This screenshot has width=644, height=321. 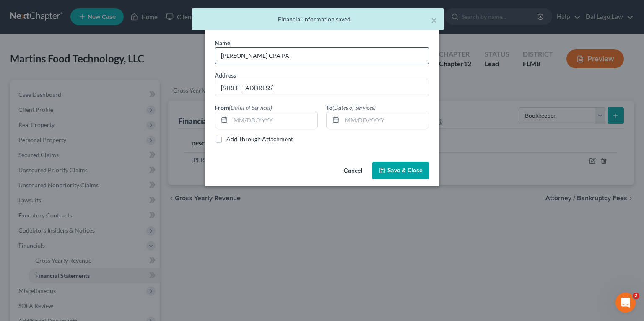 What do you see at coordinates (222, 43) in the screenshot?
I see `span: Name` at bounding box center [222, 43].